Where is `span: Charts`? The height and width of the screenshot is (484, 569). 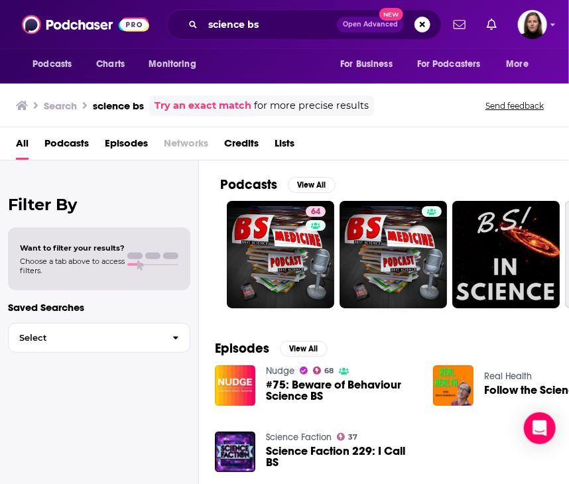
span: Charts is located at coordinates (110, 64).